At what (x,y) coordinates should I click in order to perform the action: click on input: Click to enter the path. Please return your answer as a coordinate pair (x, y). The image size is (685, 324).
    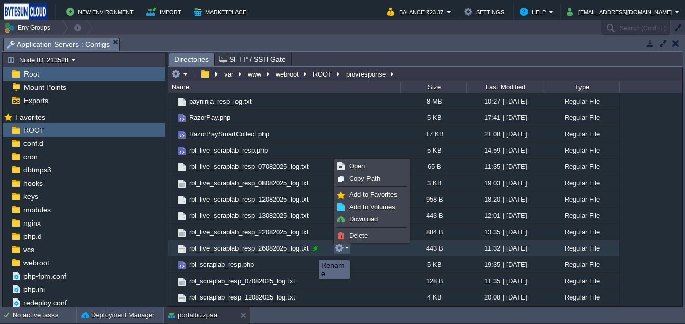
    Looking at the image, I should click on (425, 74).